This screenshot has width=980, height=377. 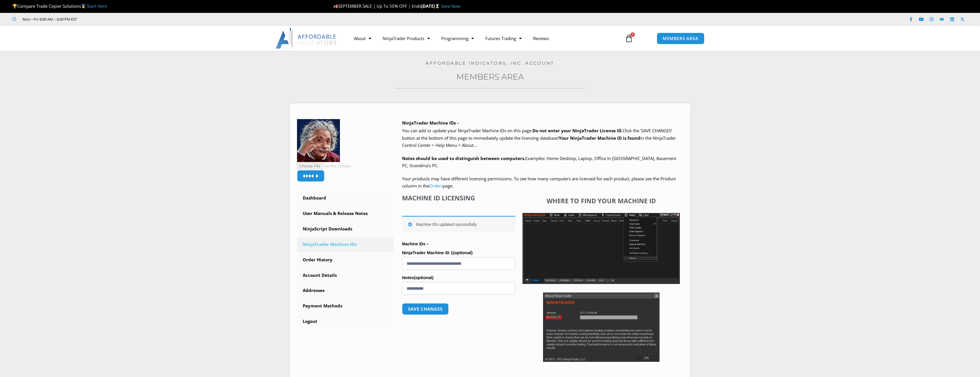 I want to click on strong: Machine IDs –, so click(x=415, y=243).